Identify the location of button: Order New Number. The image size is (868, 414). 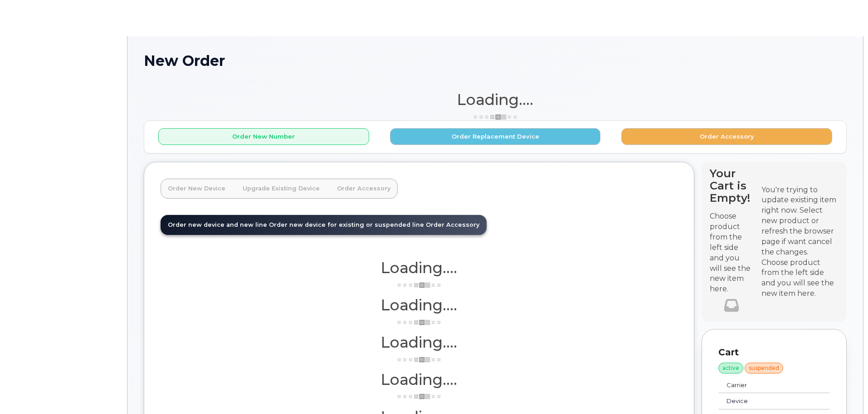
(264, 136).